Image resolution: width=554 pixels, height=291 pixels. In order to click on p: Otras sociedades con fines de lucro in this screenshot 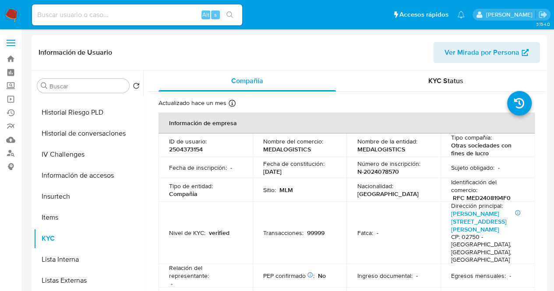, I will do `click(485, 149)`.